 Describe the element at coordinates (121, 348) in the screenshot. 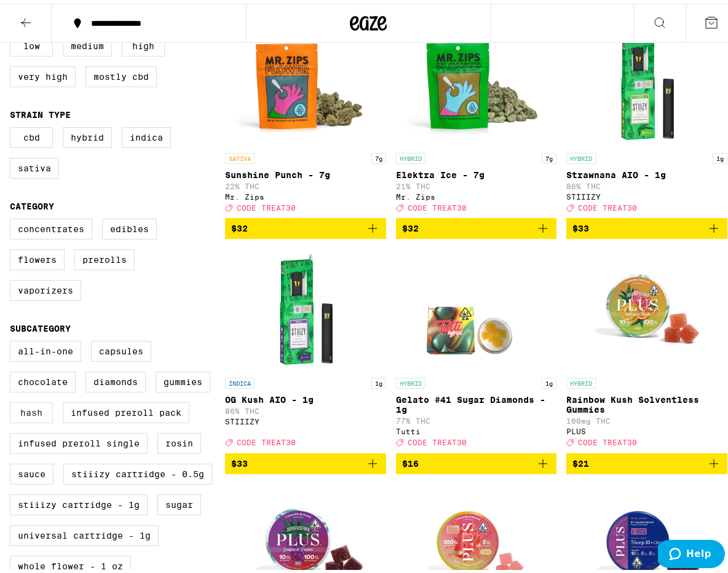

I see `label: Capsules` at that location.